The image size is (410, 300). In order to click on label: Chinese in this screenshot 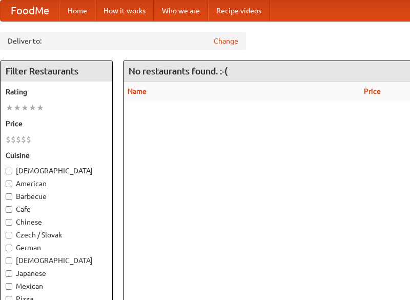, I will do `click(56, 222)`.